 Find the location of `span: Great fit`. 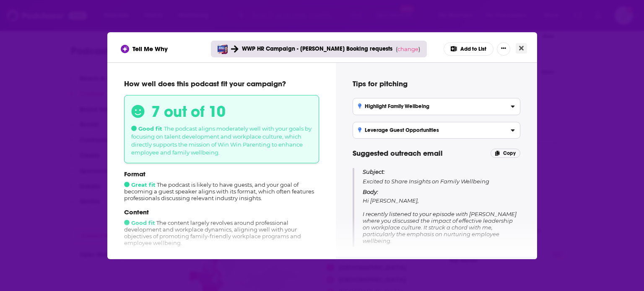

span: Great fit is located at coordinates (140, 185).